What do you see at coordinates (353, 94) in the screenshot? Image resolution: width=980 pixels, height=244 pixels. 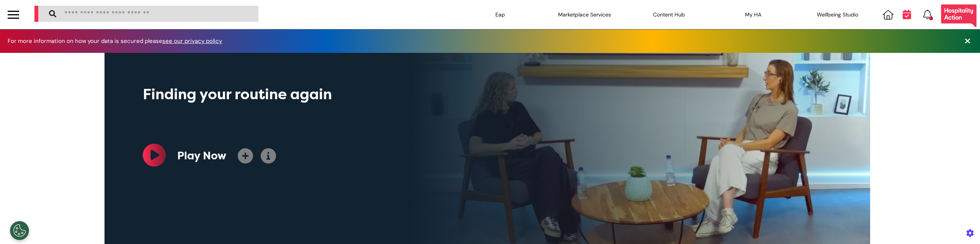 I see `div: Finding your routine again` at bounding box center [353, 94].